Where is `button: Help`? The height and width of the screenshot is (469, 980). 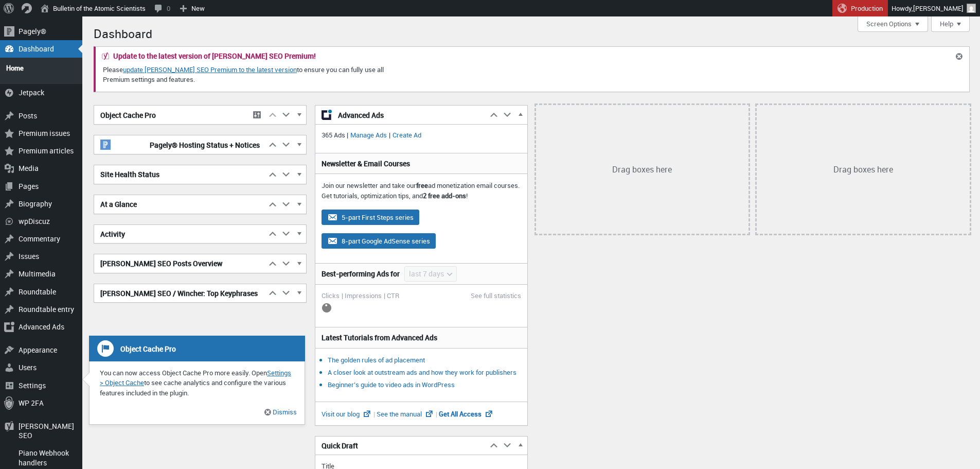
button: Help is located at coordinates (950, 24).